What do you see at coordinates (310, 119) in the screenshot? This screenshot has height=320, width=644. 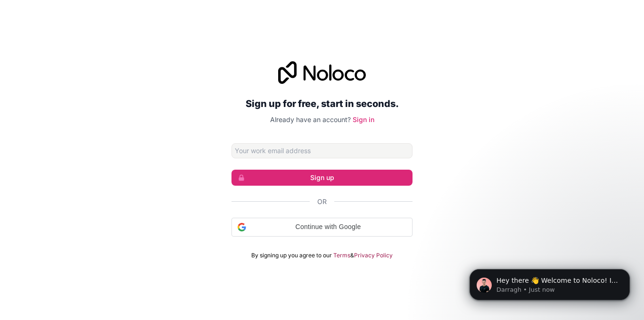 I see `span: Already have an account?` at bounding box center [310, 119].